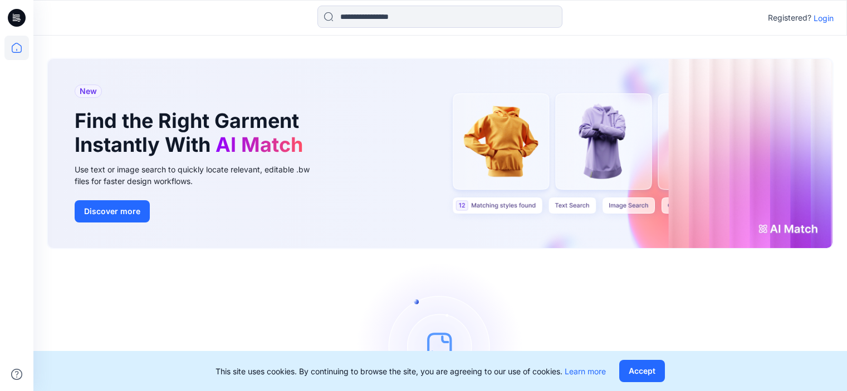 The image size is (847, 391). What do you see at coordinates (789, 18) in the screenshot?
I see `p: Registered?` at bounding box center [789, 18].